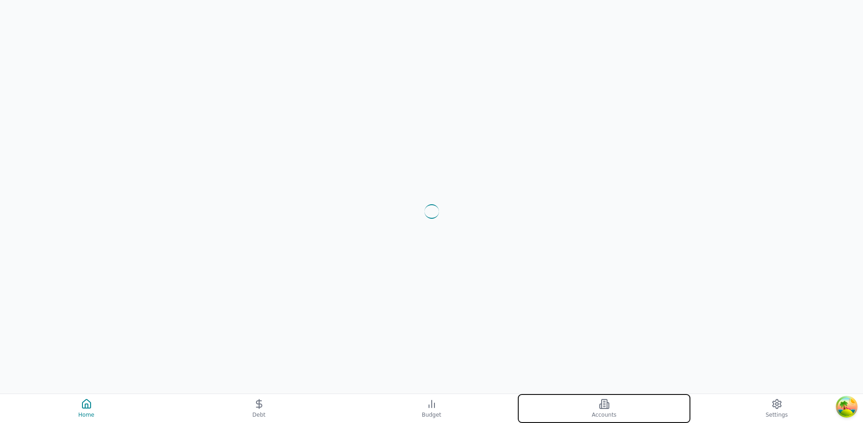  Describe the element at coordinates (431, 409) in the screenshot. I see `button: Budget` at that location.